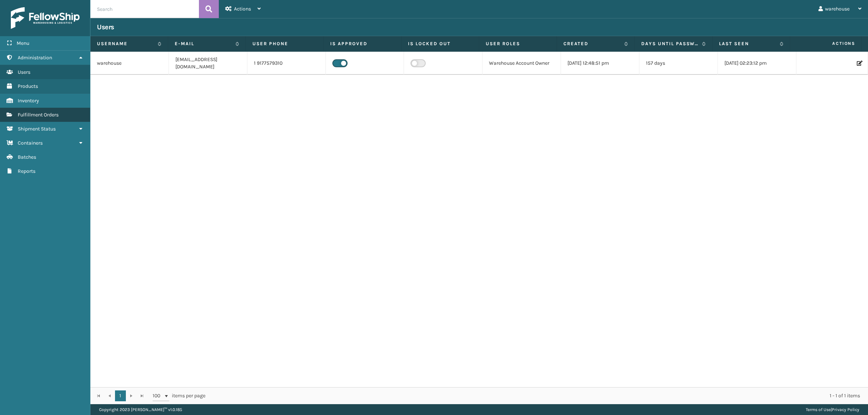 This screenshot has height=415, width=868. What do you see at coordinates (130, 64) in the screenshot?
I see `td: warehouse` at bounding box center [130, 64].